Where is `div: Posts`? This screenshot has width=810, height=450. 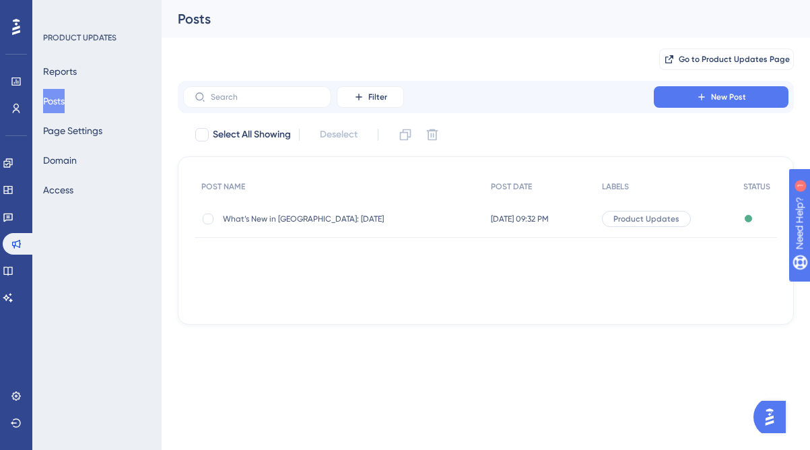 div: Posts is located at coordinates (469, 19).